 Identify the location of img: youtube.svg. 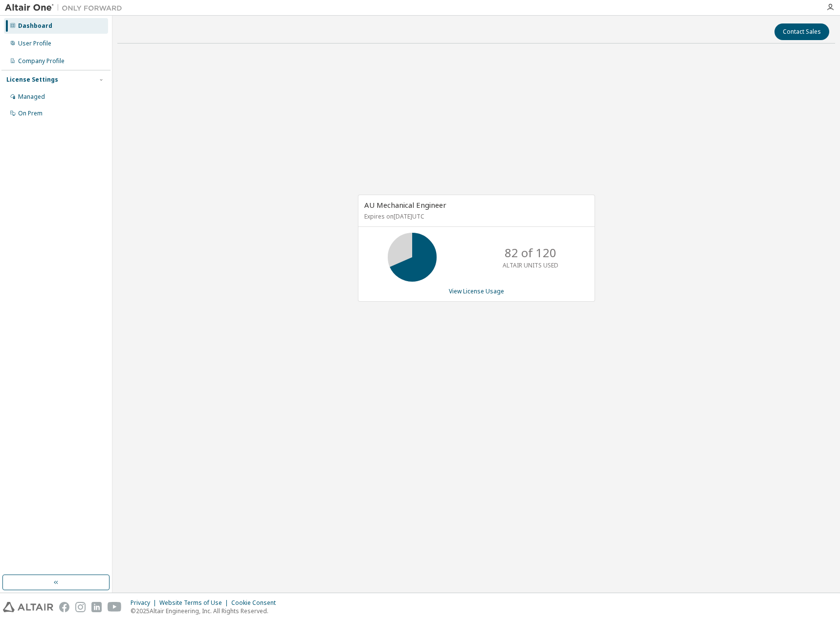
(114, 607).